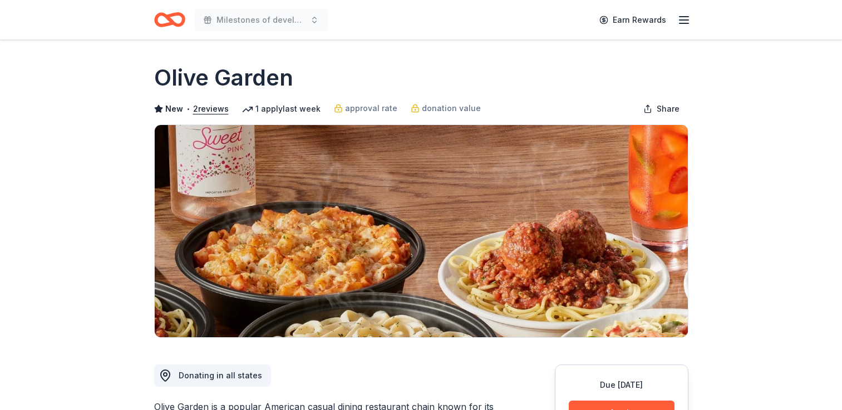 Image resolution: width=842 pixels, height=410 pixels. What do you see at coordinates (261, 20) in the screenshot?
I see `span: Milestones of development celebrates 40 years` at bounding box center [261, 20].